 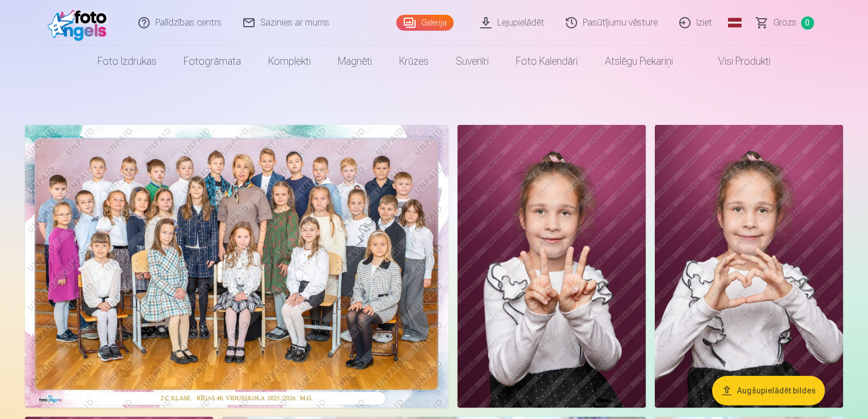 I want to click on a: Foto izdrukas, so click(x=127, y=61).